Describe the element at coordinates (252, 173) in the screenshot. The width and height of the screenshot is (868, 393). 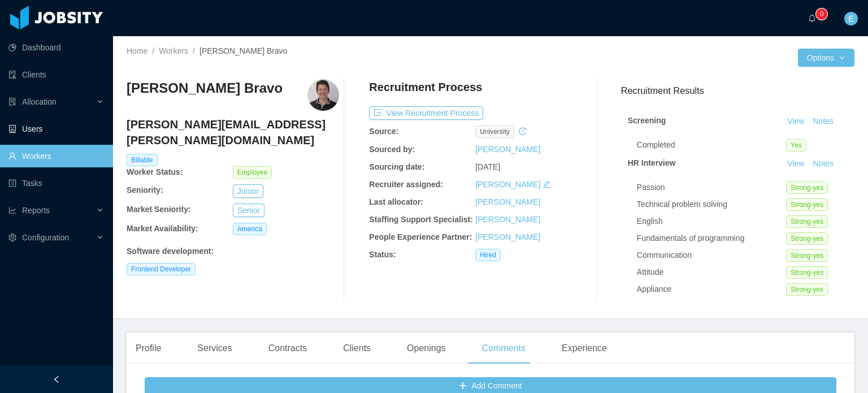
I see `span: Employee` at that location.